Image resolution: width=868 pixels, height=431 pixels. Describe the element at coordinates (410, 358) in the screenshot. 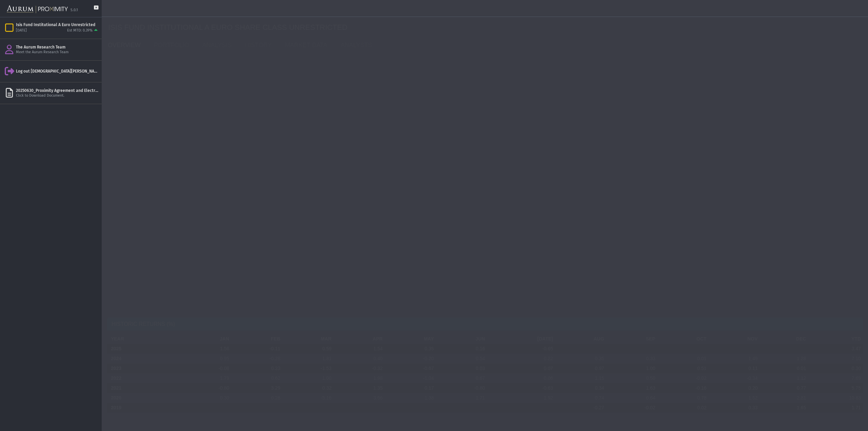

I see `td: -0.20` at that location.